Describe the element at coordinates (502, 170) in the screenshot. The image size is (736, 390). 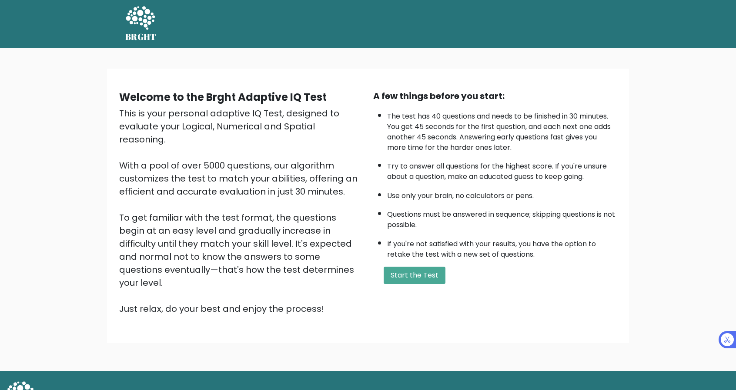
I see `li: Try to answer all questions for the highest score. If you're unsure about a question, make an edu...` at that location.